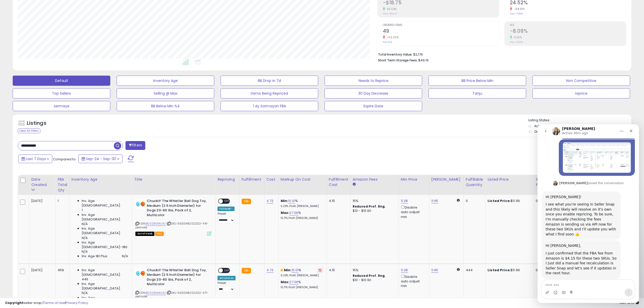 This screenshot has width=644, height=308. What do you see at coordinates (285, 213) in the screenshot?
I see `b: Max:` at bounding box center [285, 213].